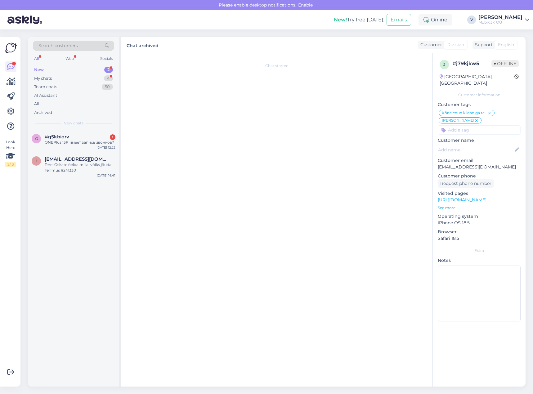 The width and height of the screenshot is (533, 394). I want to click on input: Add a tag, so click(479, 130).